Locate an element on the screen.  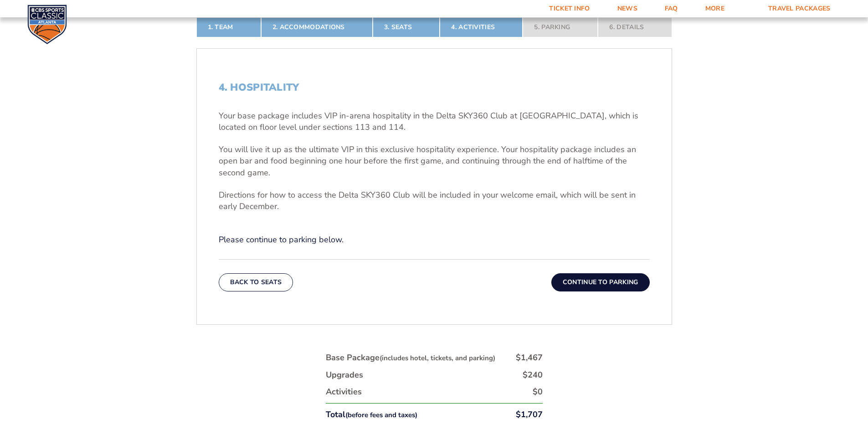
a: 1. Team is located at coordinates (229, 27).